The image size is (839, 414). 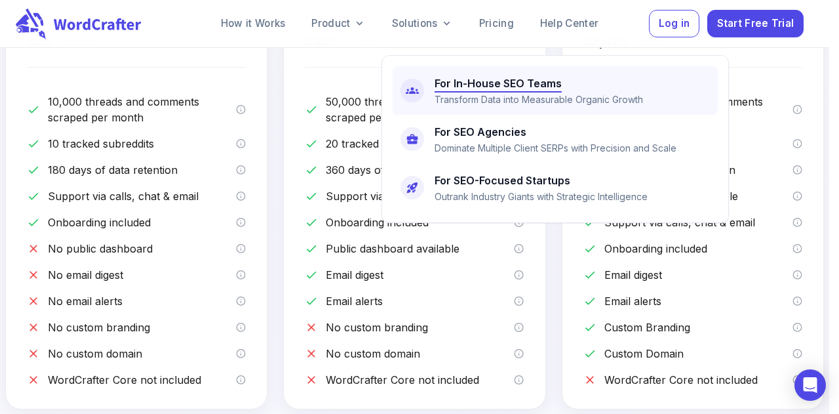 What do you see at coordinates (142, 301) in the screenshot?
I see `p: No email alerts` at bounding box center [142, 301].